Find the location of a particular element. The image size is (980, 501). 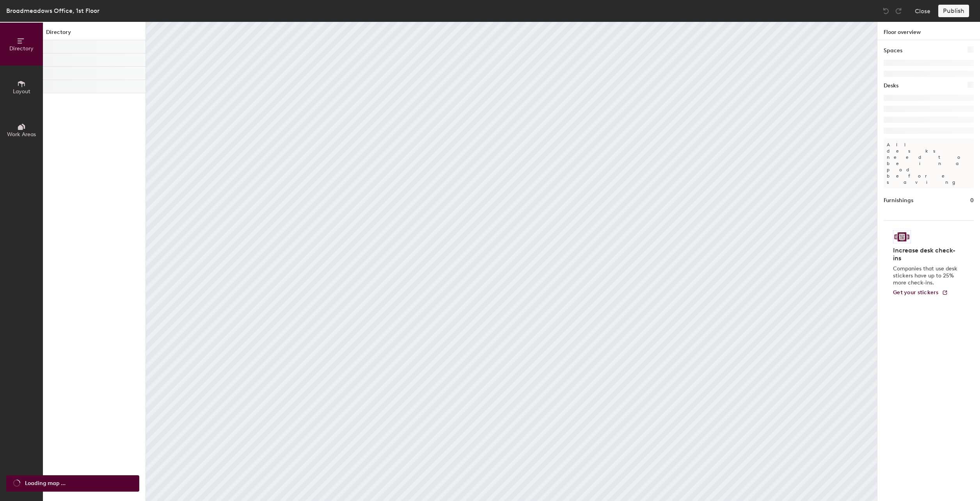

div: Broadmeadows Office, 1st Floor is located at coordinates (53, 10).